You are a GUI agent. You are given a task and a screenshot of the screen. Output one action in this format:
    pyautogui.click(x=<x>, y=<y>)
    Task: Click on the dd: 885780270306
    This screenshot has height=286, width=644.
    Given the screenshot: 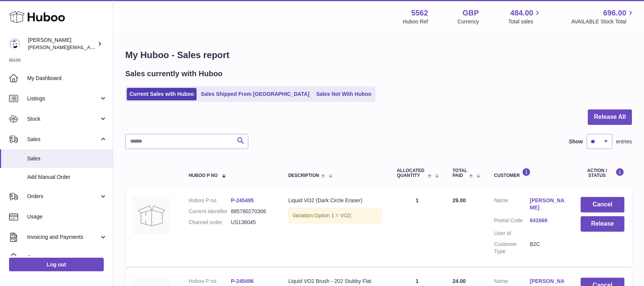 What is the action you would take?
    pyautogui.click(x=252, y=211)
    